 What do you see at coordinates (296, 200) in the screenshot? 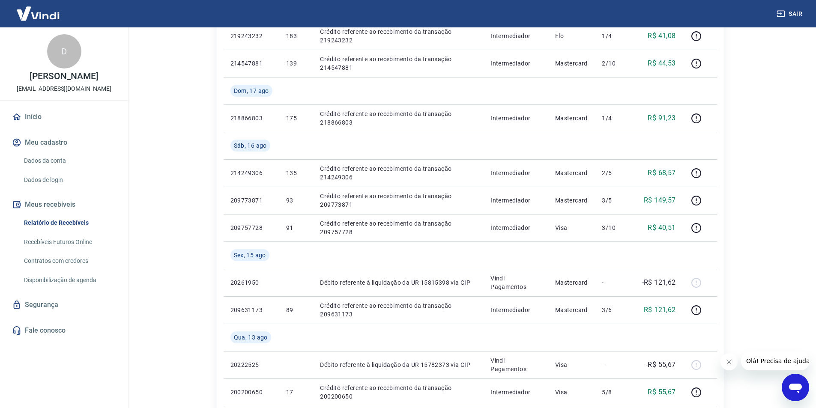
I see `p: 93` at bounding box center [296, 200].